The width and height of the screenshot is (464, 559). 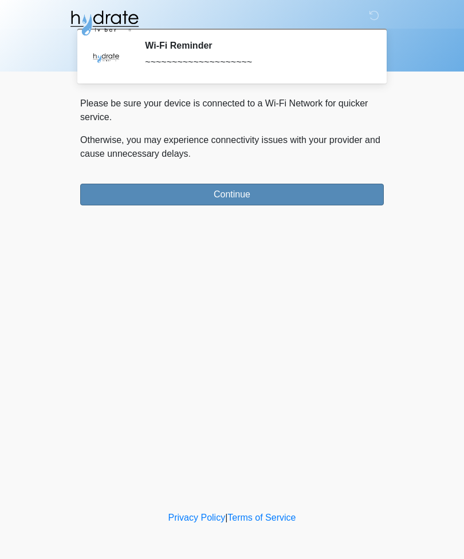 What do you see at coordinates (232, 195) in the screenshot?
I see `button: Continue` at bounding box center [232, 195].